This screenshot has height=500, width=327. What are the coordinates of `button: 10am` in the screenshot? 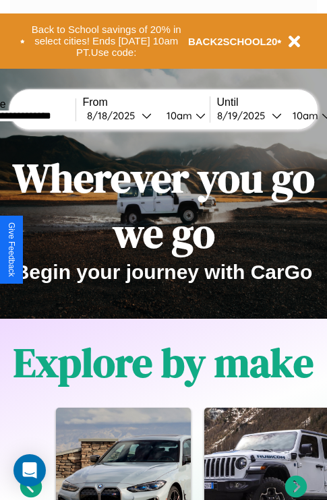 It's located at (183, 115).